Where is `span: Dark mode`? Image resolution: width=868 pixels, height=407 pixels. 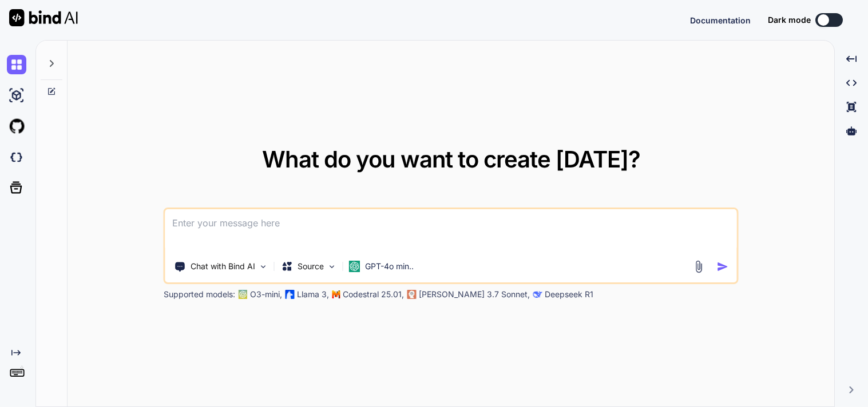 span: Dark mode is located at coordinates (789, 20).